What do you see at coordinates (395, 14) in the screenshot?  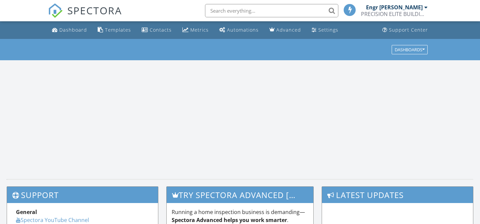 I see `div: PRECISION ELITE BUILDING INSPECTION SERVICES L.L.C` at bounding box center [395, 14].